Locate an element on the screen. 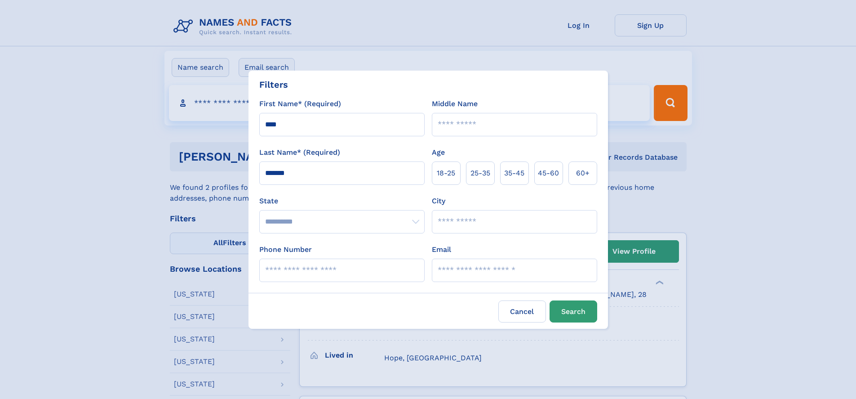  label: Cancel is located at coordinates (522, 311).